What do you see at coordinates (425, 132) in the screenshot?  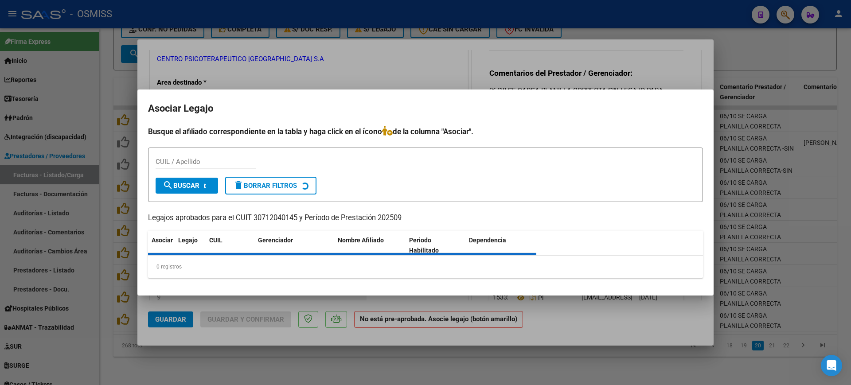 I see `h4: Busque el afiliado correspondiente en la tabla y haga click en el ícono de la columna "Asociar".` at bounding box center [425, 132].